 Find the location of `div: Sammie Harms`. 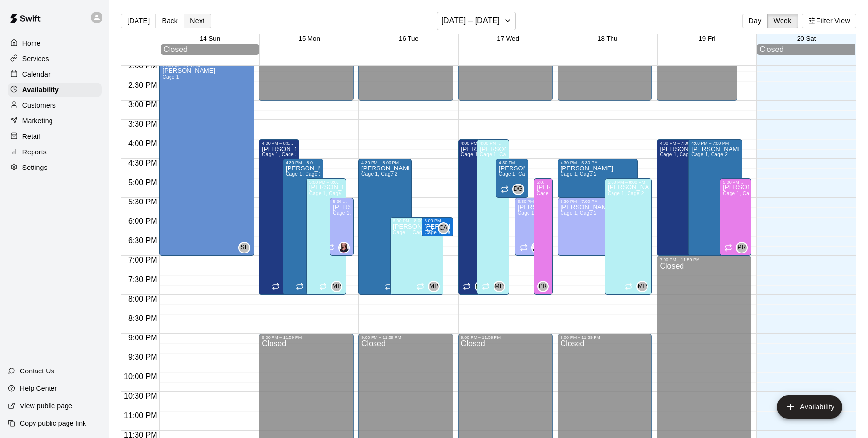

div: Sammie Harms is located at coordinates (344, 248).